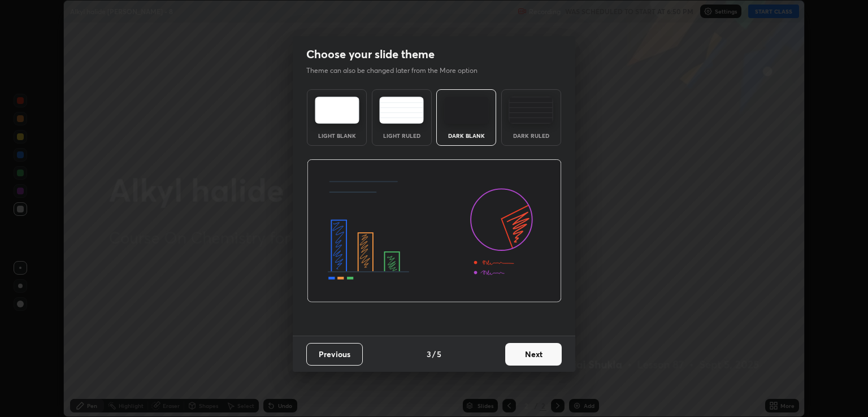  I want to click on img: lightRuledTheme.5fabf969.svg, so click(401, 110).